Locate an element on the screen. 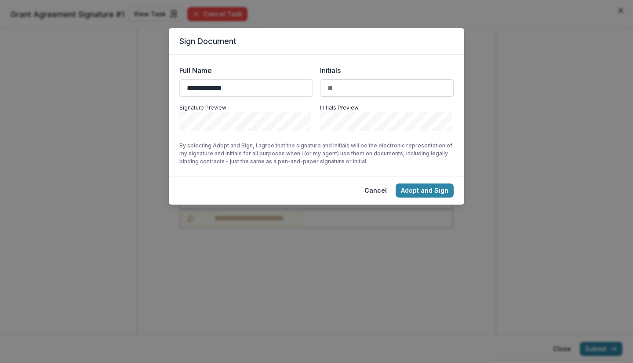 This screenshot has height=363, width=633. p: By selecting Adopt and Sign, I agree that the signature and initials will be the electronic repre... is located at coordinates (317, 154).